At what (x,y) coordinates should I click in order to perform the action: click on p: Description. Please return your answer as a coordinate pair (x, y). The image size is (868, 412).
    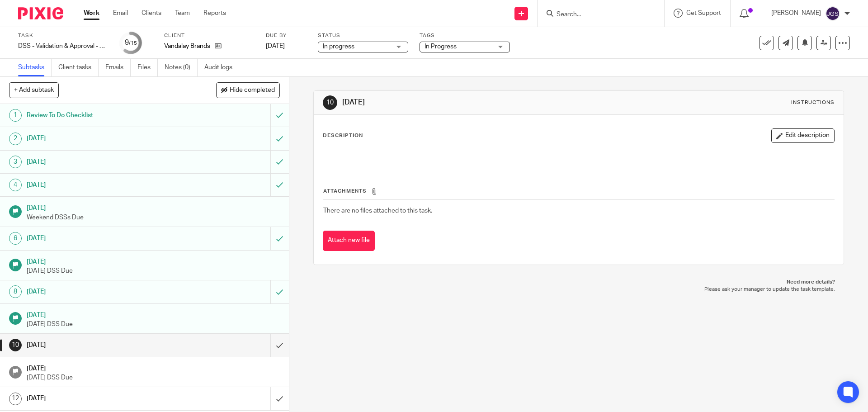
    Looking at the image, I should click on (343, 135).